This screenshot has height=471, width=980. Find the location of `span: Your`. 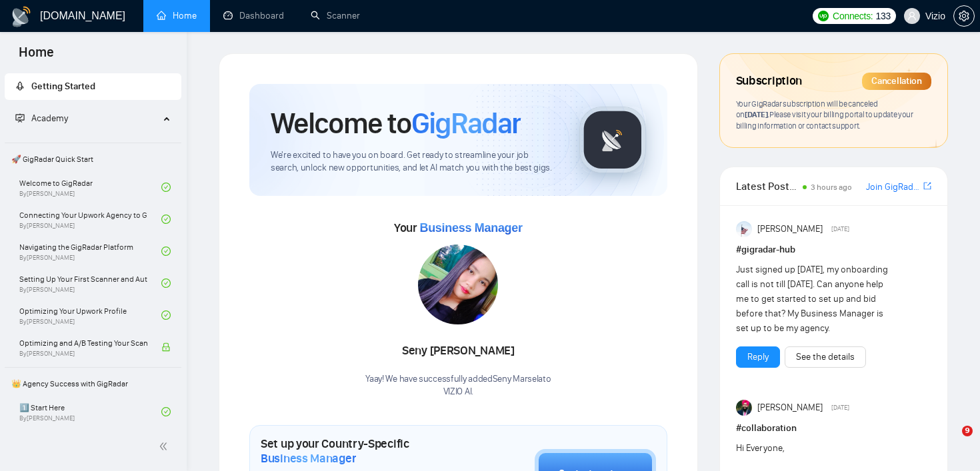

span: Your is located at coordinates (458, 228).